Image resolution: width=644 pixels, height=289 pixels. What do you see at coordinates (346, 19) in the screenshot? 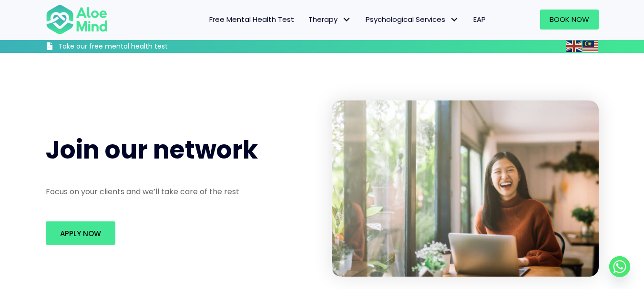
I see `span: Therapy: submenu` at bounding box center [346, 19].